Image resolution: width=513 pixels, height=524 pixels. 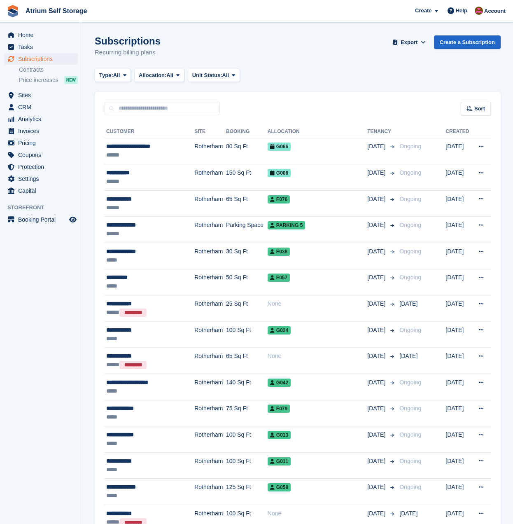 I want to click on span: Account, so click(x=495, y=11).